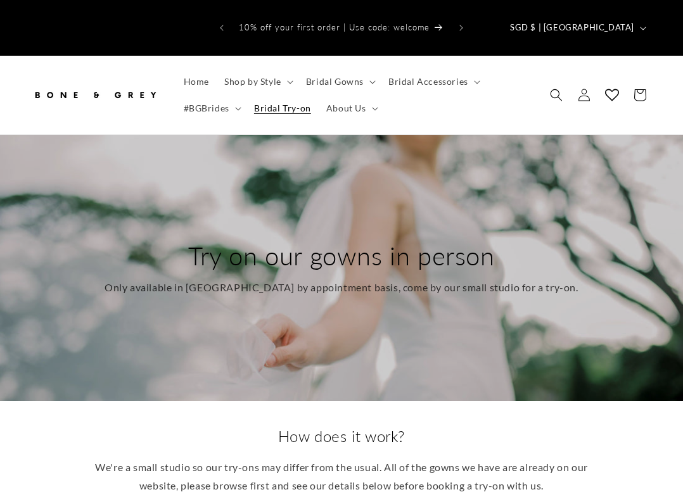 The width and height of the screenshot is (683, 492). I want to click on summary: Bridal Gowns, so click(340, 82).